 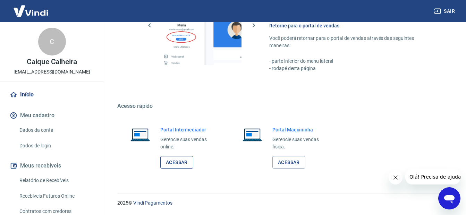 What do you see at coordinates (52, 166) in the screenshot?
I see `button: Meus recebíveis` at bounding box center [52, 166].